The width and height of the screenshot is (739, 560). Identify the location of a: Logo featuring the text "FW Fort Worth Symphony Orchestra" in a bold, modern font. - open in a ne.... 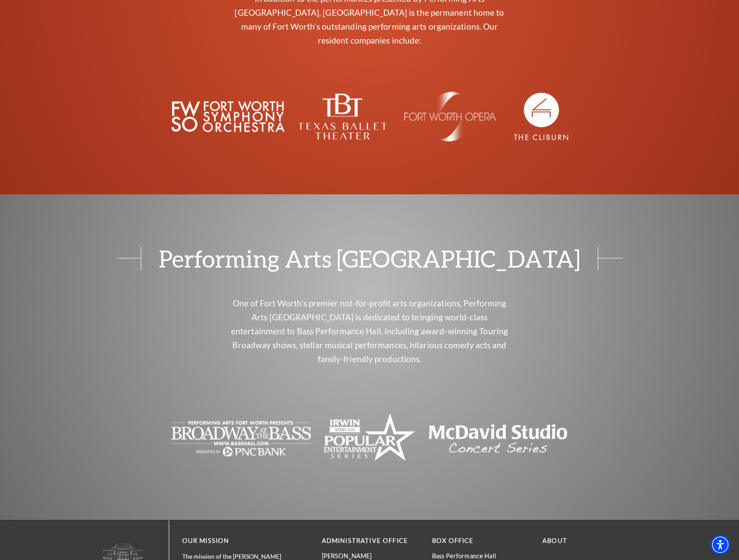
(228, 115).